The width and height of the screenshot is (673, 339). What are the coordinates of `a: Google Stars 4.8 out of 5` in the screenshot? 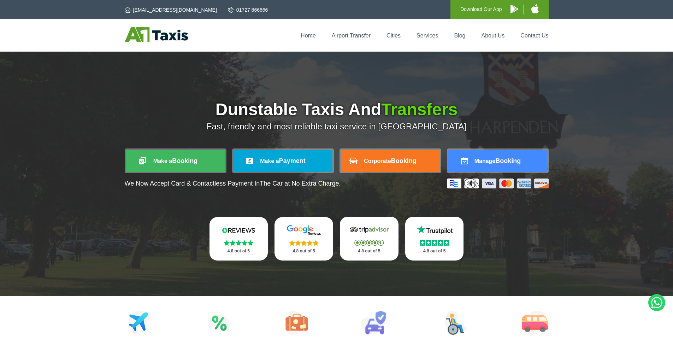 It's located at (304, 238).